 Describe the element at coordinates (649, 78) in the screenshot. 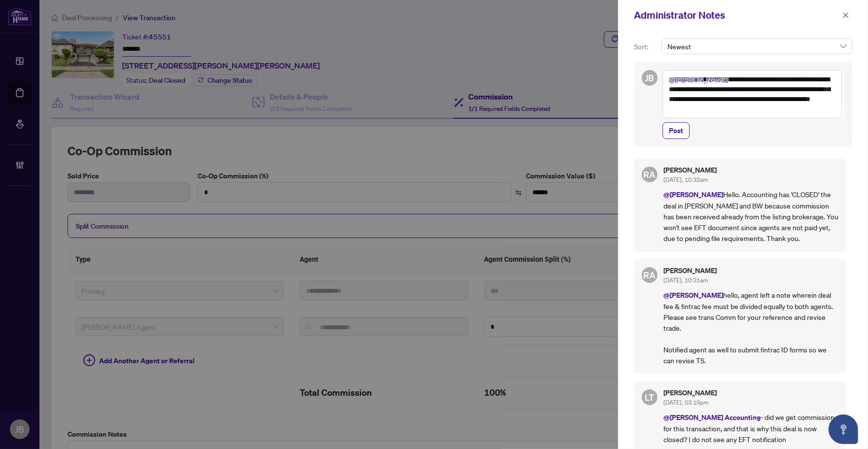

I see `span: JB` at that location.